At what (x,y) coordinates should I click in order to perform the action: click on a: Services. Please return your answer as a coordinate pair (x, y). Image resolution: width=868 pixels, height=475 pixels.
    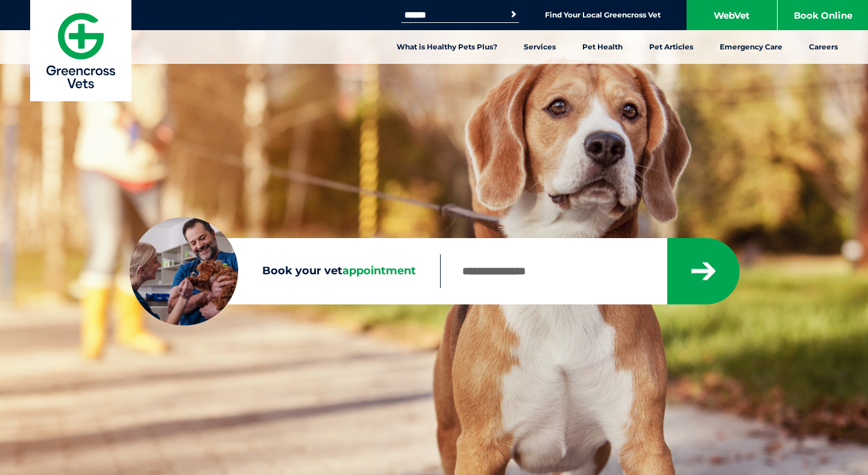
    Looking at the image, I should click on (540, 47).